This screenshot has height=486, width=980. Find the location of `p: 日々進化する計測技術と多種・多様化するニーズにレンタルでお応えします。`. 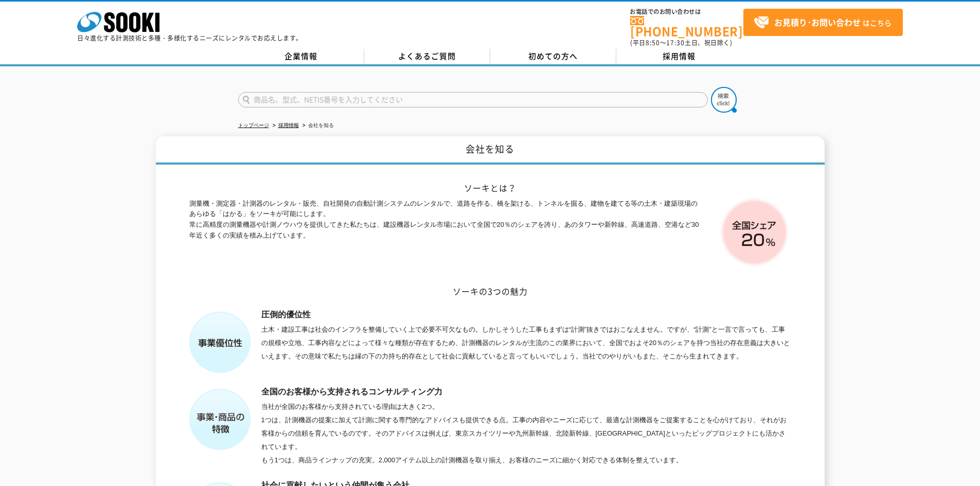

p: 日々進化する計測技術と多種・多様化するニーズにレンタルでお応えします。 is located at coordinates (190, 38).